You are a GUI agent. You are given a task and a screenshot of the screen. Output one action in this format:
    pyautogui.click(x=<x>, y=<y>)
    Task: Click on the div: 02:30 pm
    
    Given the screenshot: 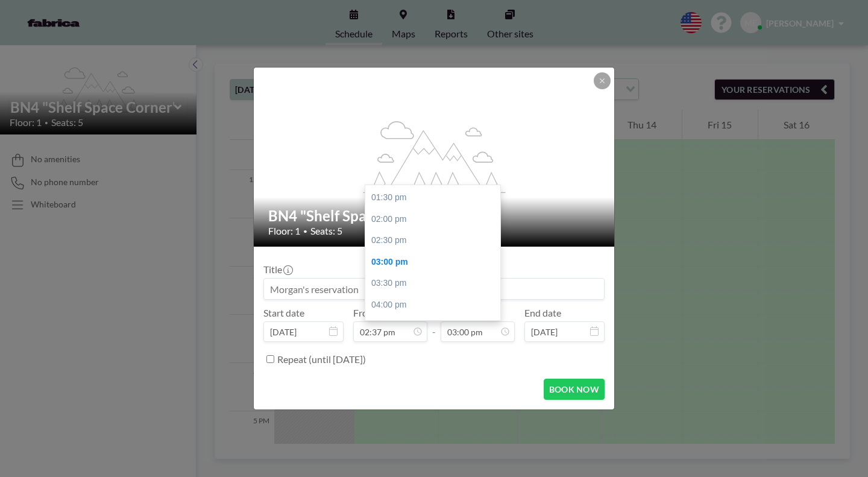 What is the action you would take?
    pyautogui.click(x=436, y=240)
    